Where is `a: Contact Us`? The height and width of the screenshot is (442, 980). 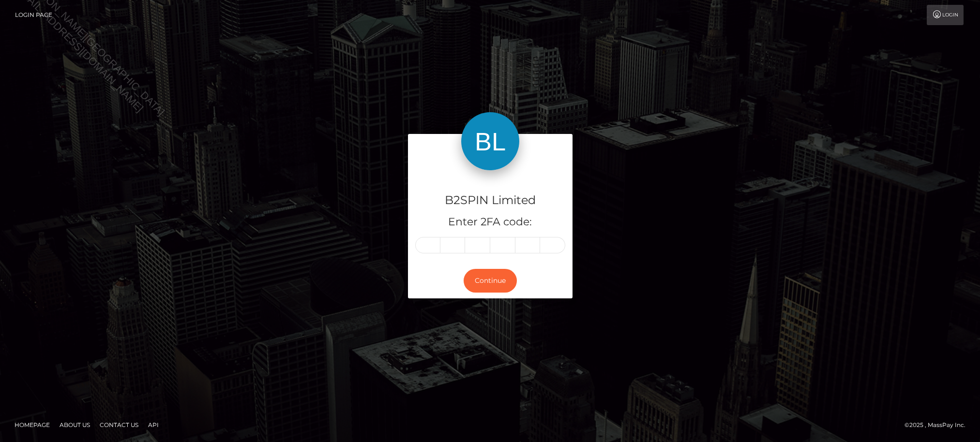
a: Contact Us is located at coordinates (119, 424).